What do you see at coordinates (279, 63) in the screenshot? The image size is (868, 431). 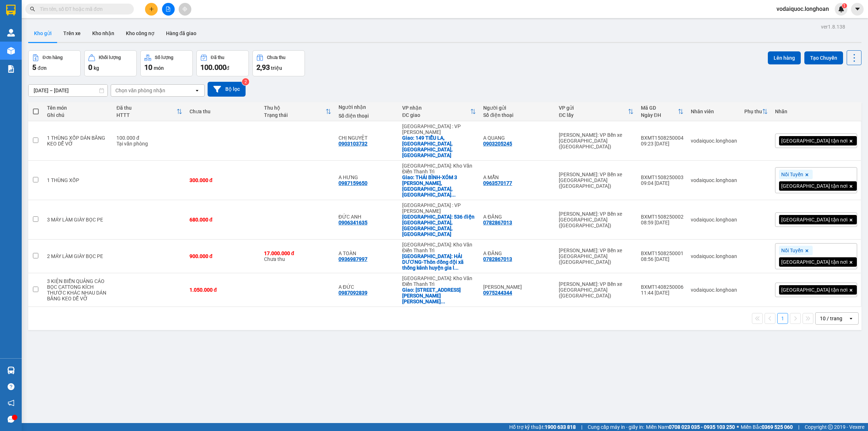 I see `button: Chưa thu2,93 triệu` at bounding box center [279, 63].